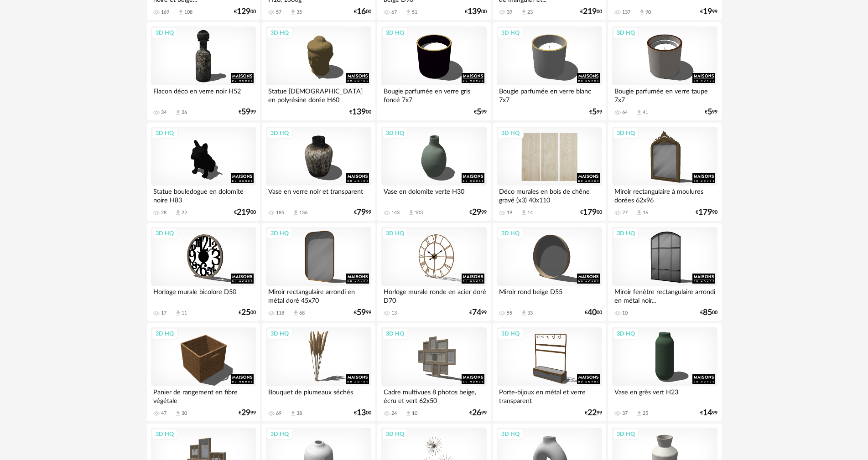  Describe the element at coordinates (243, 12) in the screenshot. I see `span: 129` at that location.